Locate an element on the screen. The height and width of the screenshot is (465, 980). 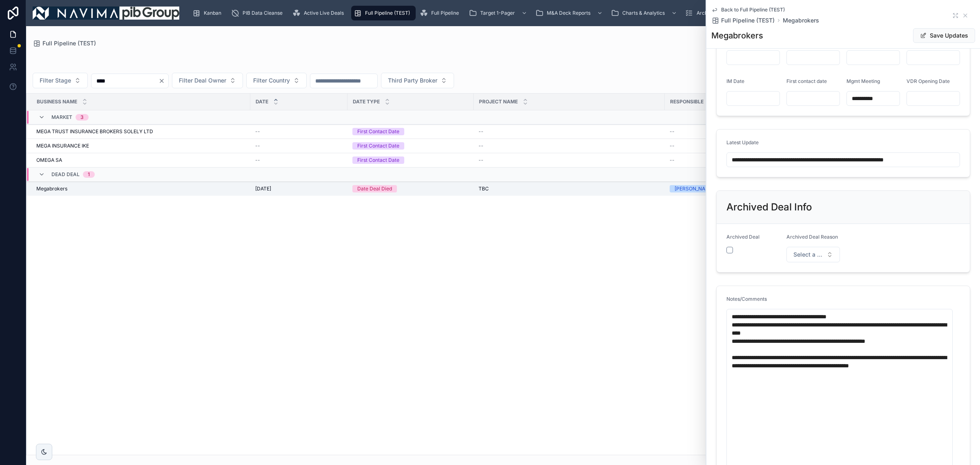
a: MEGA INSURANCE IKE is located at coordinates (141, 146).